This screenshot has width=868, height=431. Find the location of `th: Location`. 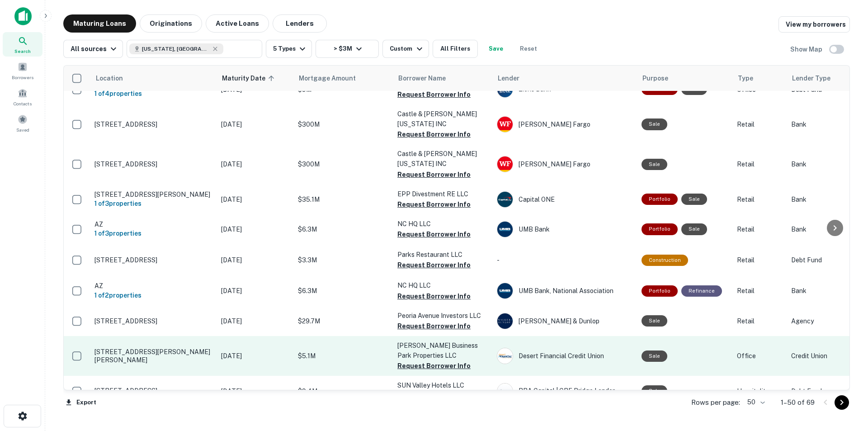

th: Location is located at coordinates (153, 78).